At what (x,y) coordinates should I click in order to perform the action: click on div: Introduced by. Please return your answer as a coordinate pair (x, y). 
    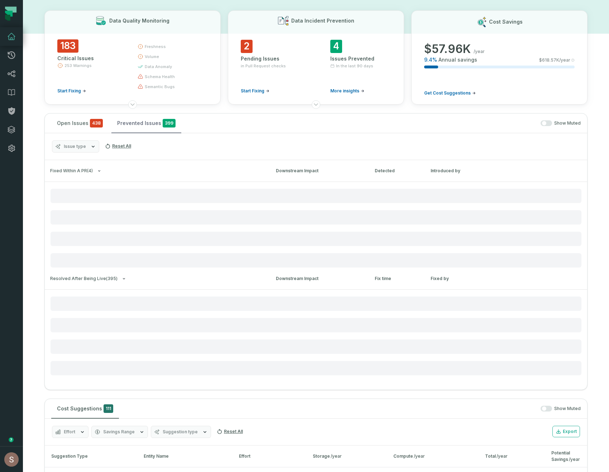
    Looking at the image, I should click on (506, 171).